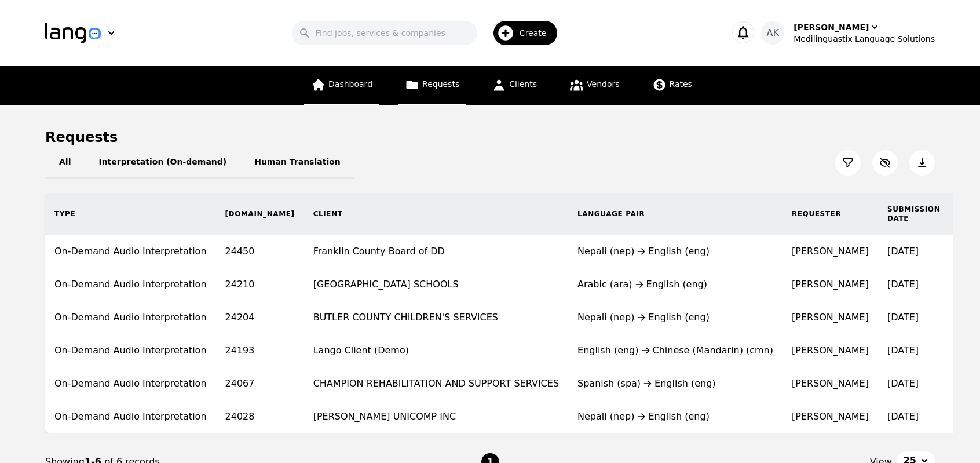  What do you see at coordinates (65, 163) in the screenshot?
I see `button: All` at bounding box center [65, 163].